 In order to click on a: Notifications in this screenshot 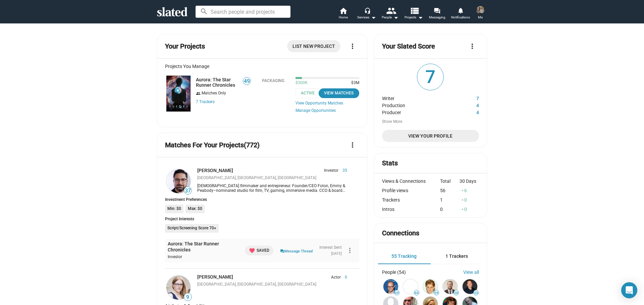, I will do `click(461, 14)`.